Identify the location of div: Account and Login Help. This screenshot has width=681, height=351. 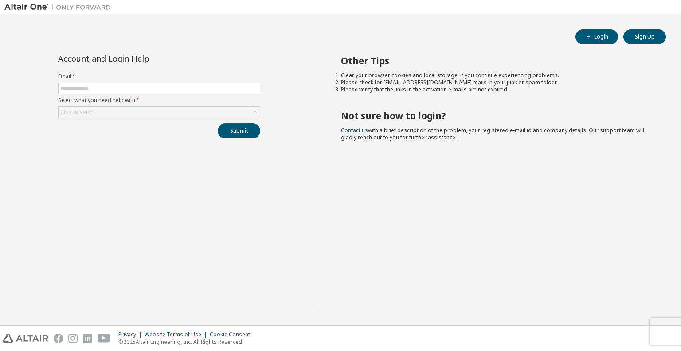
(139, 59).